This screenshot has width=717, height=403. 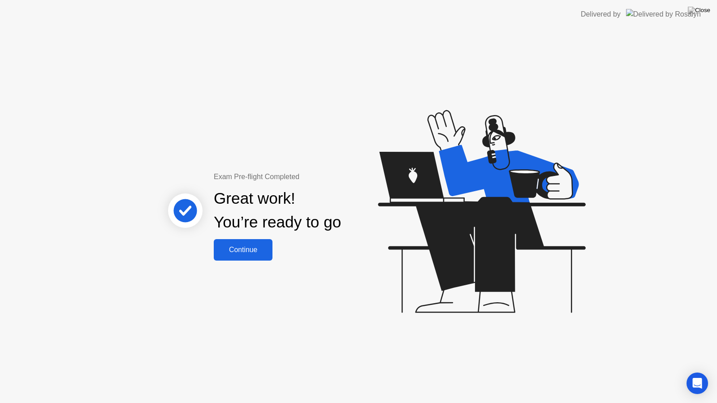 What do you see at coordinates (663, 14) in the screenshot?
I see `img: Delivered by Rosalyn` at bounding box center [663, 14].